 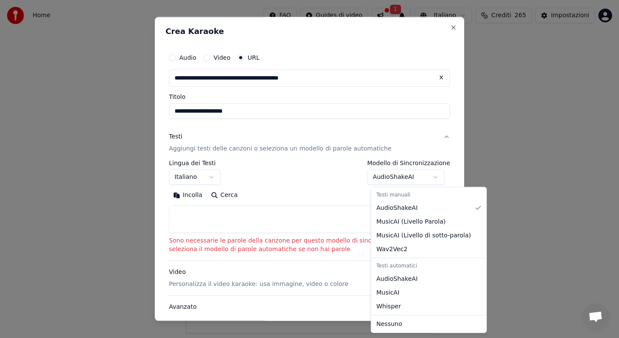 I want to click on div: Testi automatici, so click(x=429, y=266).